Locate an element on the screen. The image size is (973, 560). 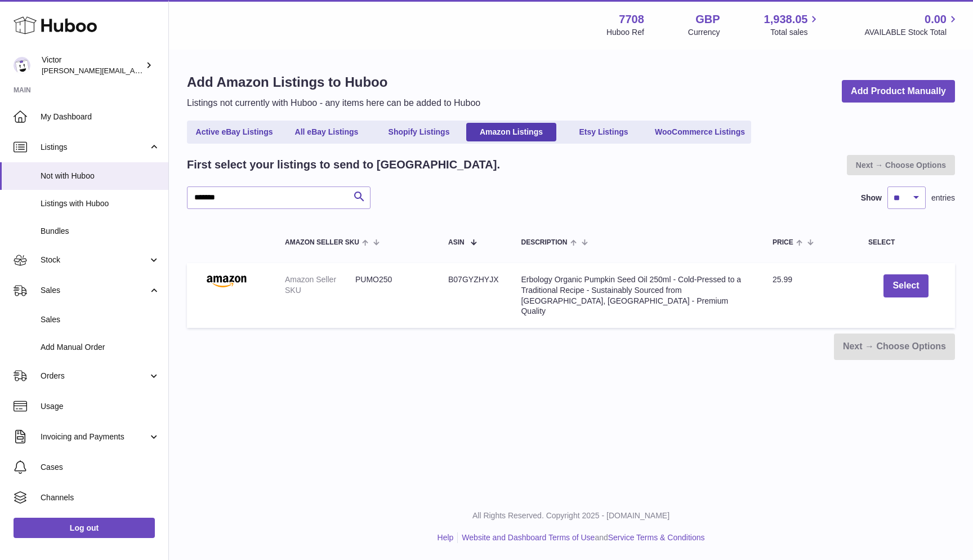
li: and is located at coordinates (581, 537).